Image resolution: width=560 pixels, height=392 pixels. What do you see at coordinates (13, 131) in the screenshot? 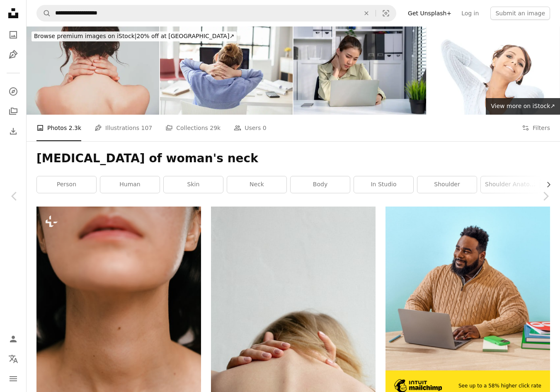
I see `a: Download History` at bounding box center [13, 131].